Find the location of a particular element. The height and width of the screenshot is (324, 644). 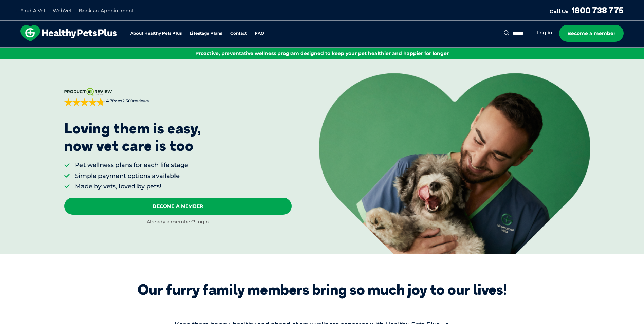

a: Become A Member is located at coordinates (178, 206).